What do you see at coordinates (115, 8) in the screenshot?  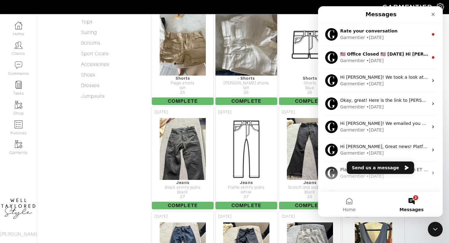 I see `div: Close` at bounding box center [115, 8].